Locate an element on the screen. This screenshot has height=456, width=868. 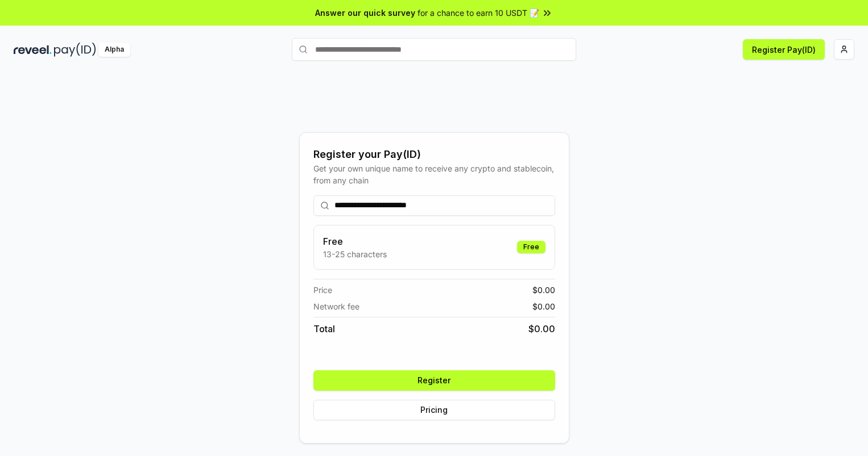
img: pay_id is located at coordinates (75, 50).